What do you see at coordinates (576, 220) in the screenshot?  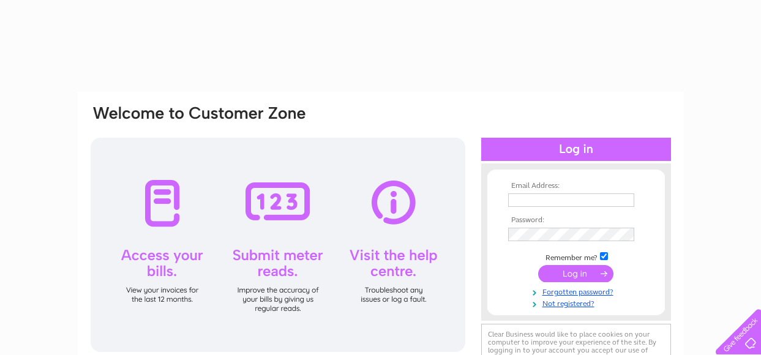 I see `th: Password:` at bounding box center [576, 220].